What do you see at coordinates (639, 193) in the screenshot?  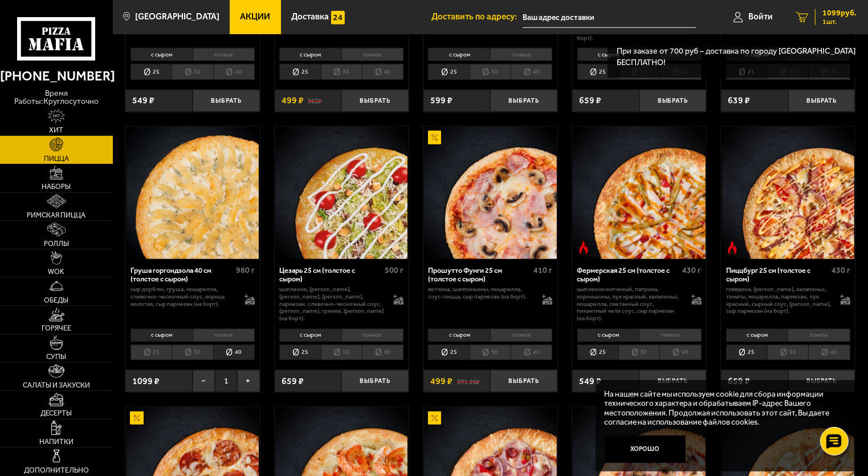 I see `a: Острое блюдоФермерская 25 см (толстое с сыром)` at bounding box center [639, 193].